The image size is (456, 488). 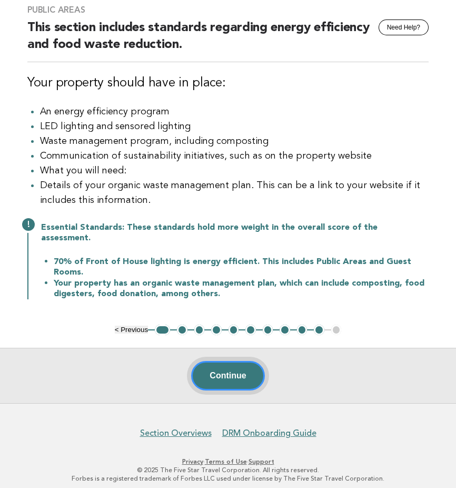 I want to click on li: LED lighting and sensored lighting, so click(x=234, y=126).